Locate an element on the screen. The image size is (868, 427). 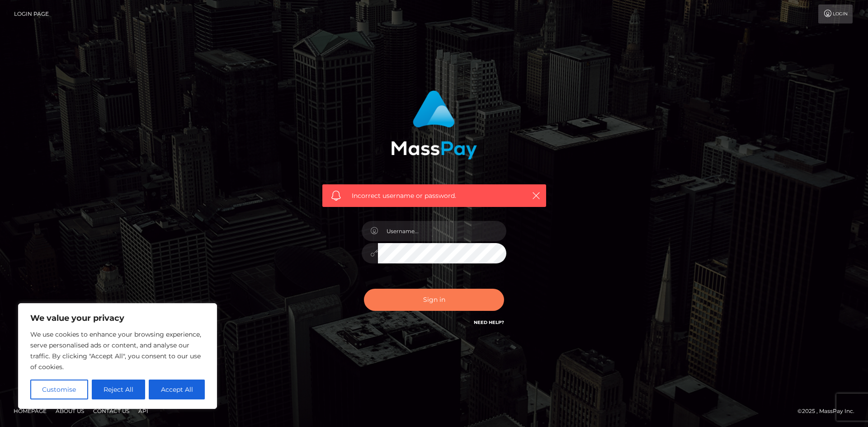
img: MassPay Login is located at coordinates (434, 125).